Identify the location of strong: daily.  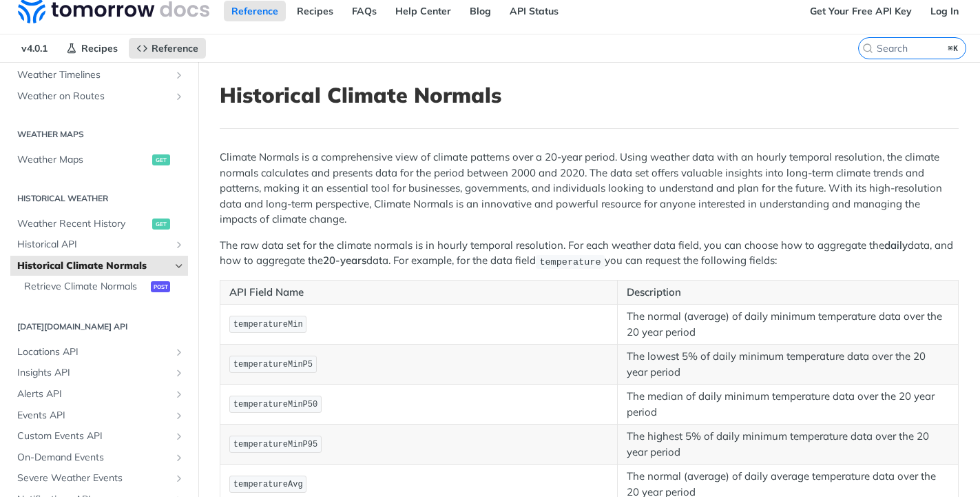
(896, 245).